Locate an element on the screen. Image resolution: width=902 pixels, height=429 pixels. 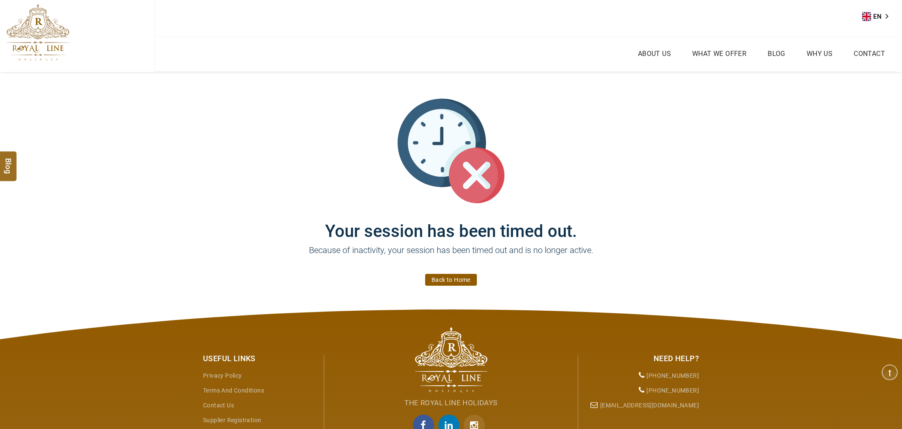
a: Back to Home is located at coordinates (451, 280).